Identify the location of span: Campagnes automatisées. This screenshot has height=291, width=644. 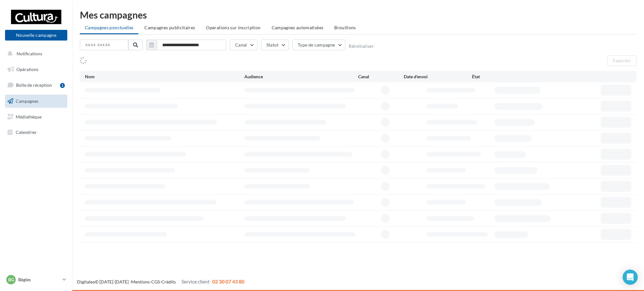
(298, 27).